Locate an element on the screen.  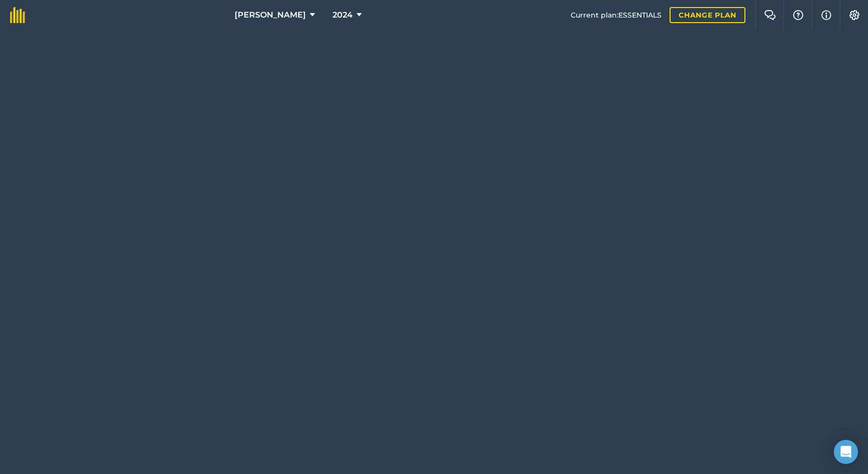
span: 2024 is located at coordinates (342, 15).